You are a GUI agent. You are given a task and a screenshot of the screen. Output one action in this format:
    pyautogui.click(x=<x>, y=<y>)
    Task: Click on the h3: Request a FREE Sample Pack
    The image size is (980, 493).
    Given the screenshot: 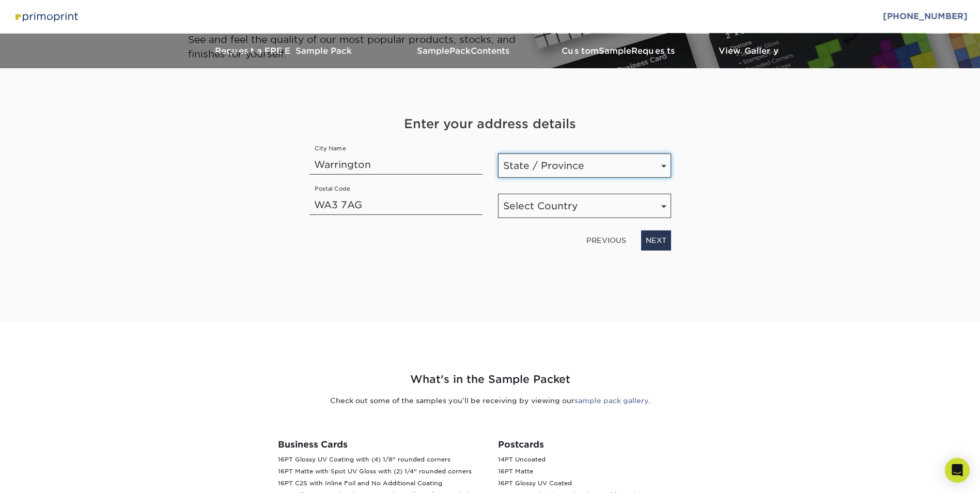 What is the action you would take?
    pyautogui.click(x=284, y=50)
    